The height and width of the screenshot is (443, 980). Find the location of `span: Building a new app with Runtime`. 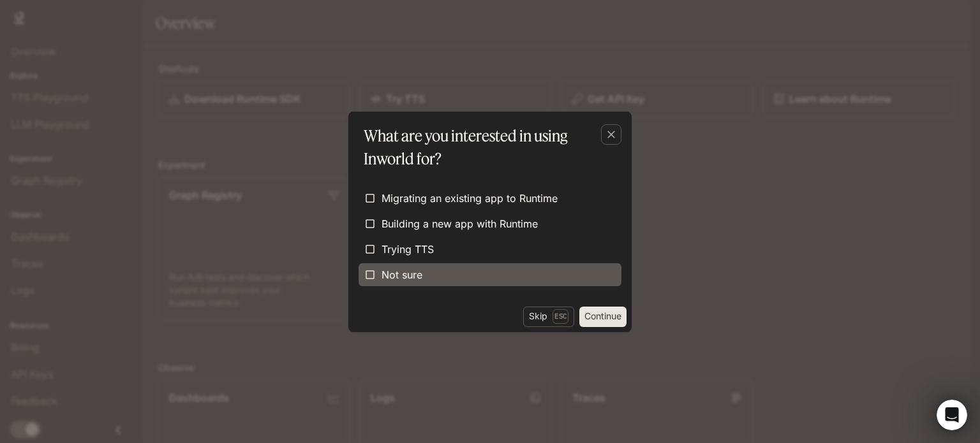

span: Building a new app with Runtime is located at coordinates (459, 224).